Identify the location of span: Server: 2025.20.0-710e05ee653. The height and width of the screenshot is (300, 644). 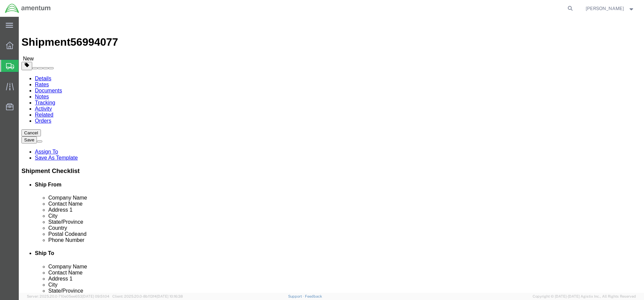
(68, 296).